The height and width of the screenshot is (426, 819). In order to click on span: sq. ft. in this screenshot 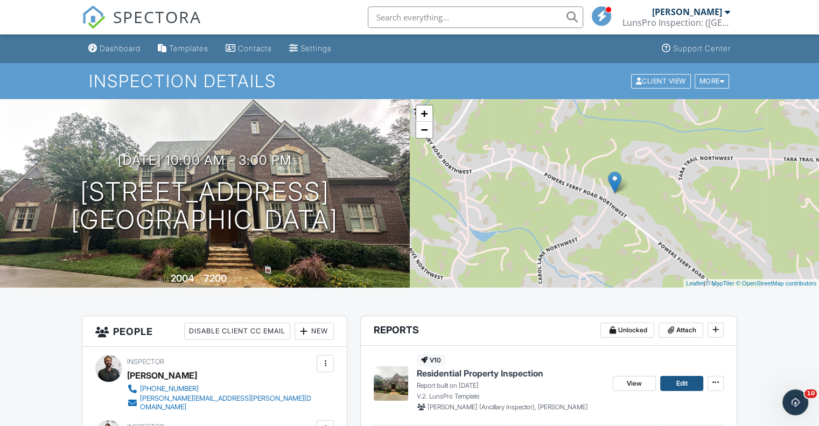, I will do `click(236, 279)`.